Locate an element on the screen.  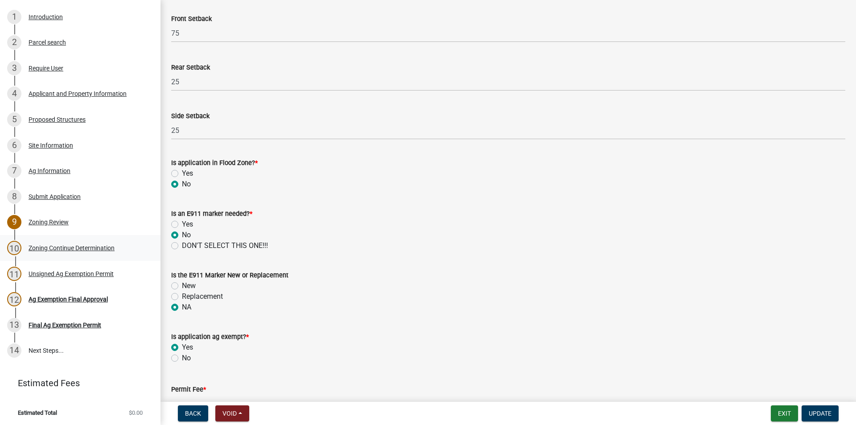
span: Estimated Total is located at coordinates (37, 412).